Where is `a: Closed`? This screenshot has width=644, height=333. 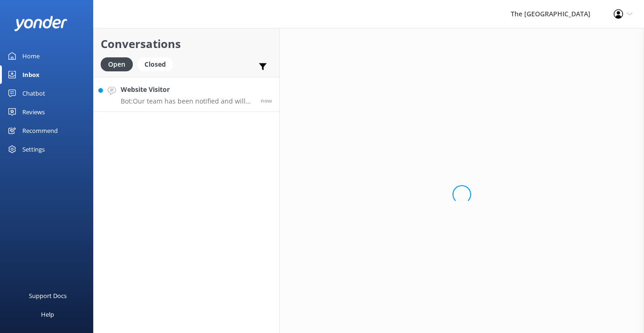 a: Closed is located at coordinates (158, 64).